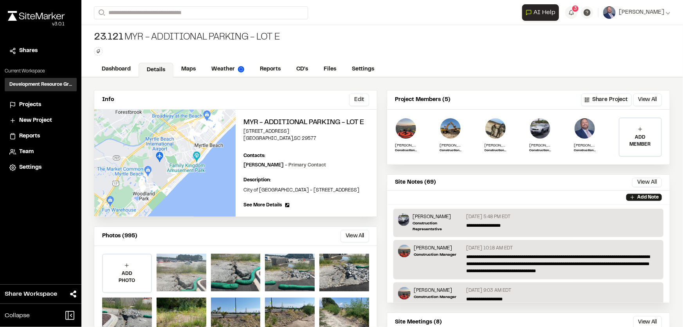 The height and width of the screenshot is (327, 683). What do you see at coordinates (306, 122) in the screenshot?
I see `h2: MYR - Additional Parking - Lot E` at bounding box center [306, 122].